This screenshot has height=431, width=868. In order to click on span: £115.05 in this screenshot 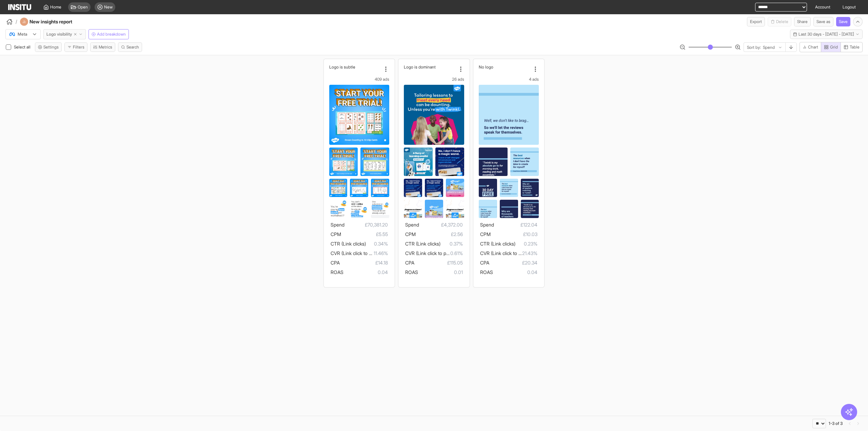, I will do `click(439, 263)`.